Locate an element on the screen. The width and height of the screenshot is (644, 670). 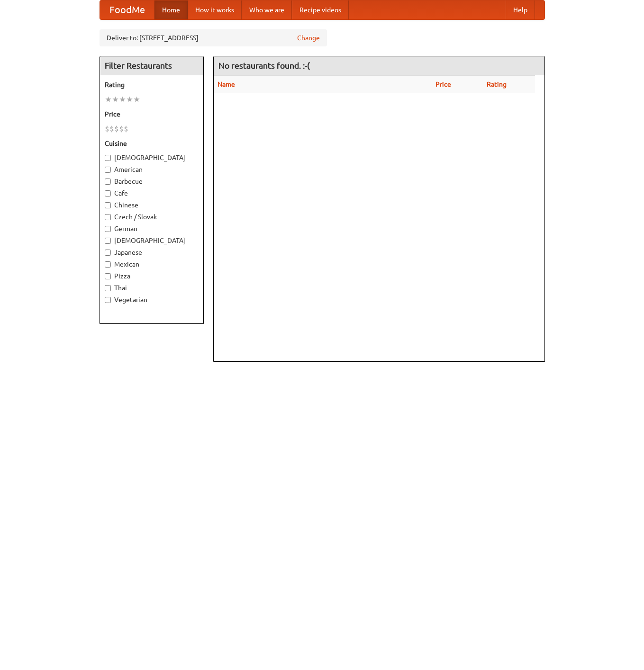
h5: Rating is located at coordinates (152, 85).